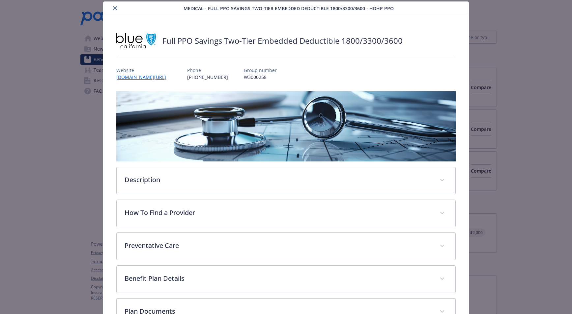 The image size is (572, 314). What do you see at coordinates (285, 214) in the screenshot?
I see `div: How To Find a Provider` at bounding box center [285, 214].